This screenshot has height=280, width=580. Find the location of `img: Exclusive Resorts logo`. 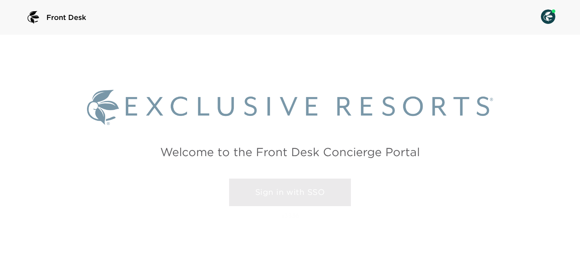

img: Exclusive Resorts logo is located at coordinates (290, 107).